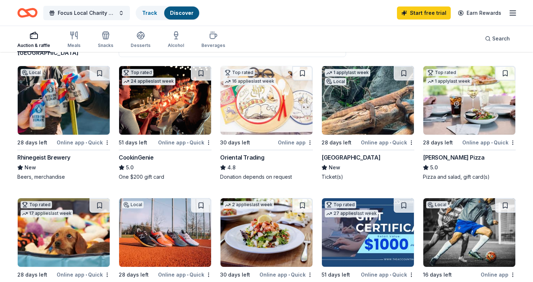 Image resolution: width=533 pixels, height=282 pixels. Describe the element at coordinates (469, 232) in the screenshot. I see `img: Image for FC Cincinnati` at that location.